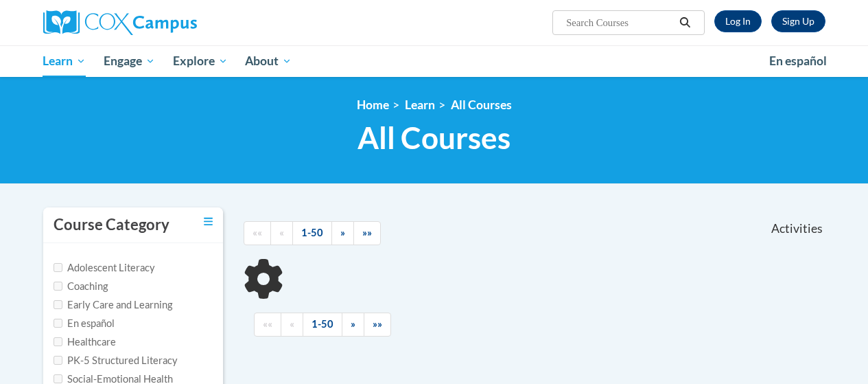 The width and height of the screenshot is (868, 384). Describe the element at coordinates (112, 224) in the screenshot. I see `h3: Course Category` at that location.